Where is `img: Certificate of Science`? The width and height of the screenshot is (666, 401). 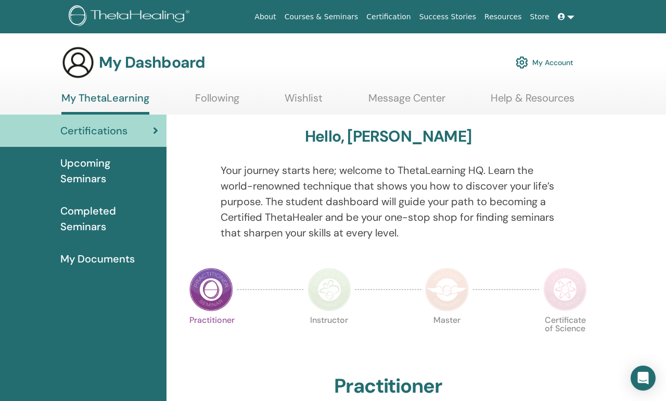
img: Certificate of Science is located at coordinates (565, 289).